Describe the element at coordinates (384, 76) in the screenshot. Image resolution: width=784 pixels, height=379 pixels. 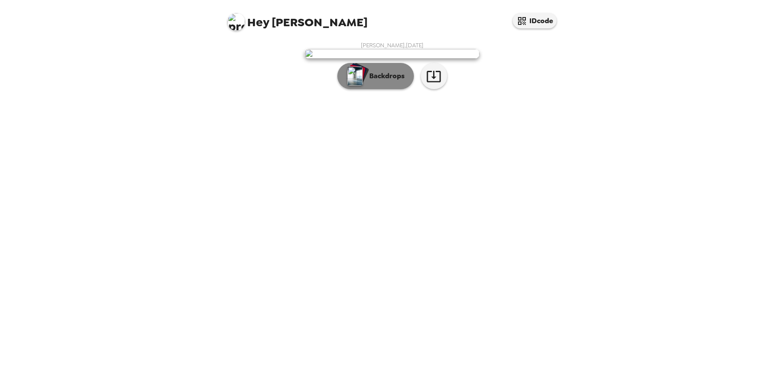
I see `p: Backdrops` at that location.